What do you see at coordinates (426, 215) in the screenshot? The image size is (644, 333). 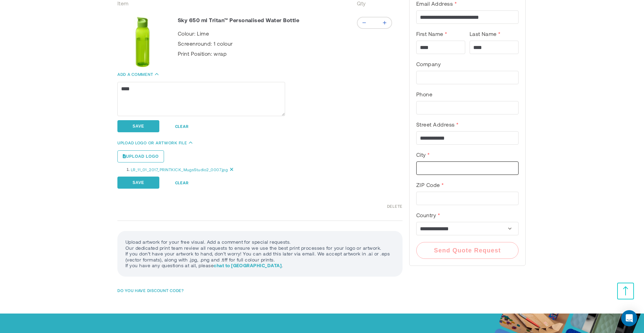 I see `span: Country` at bounding box center [426, 215].